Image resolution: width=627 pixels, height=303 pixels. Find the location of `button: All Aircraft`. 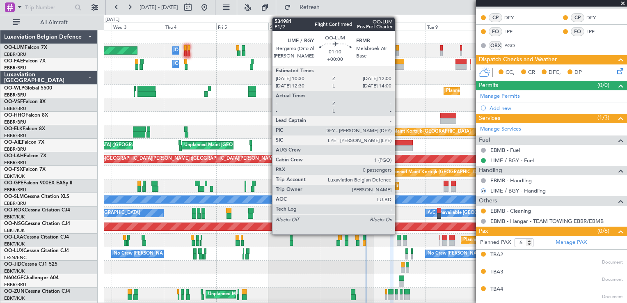

button: All Aircraft is located at coordinates (49, 23).